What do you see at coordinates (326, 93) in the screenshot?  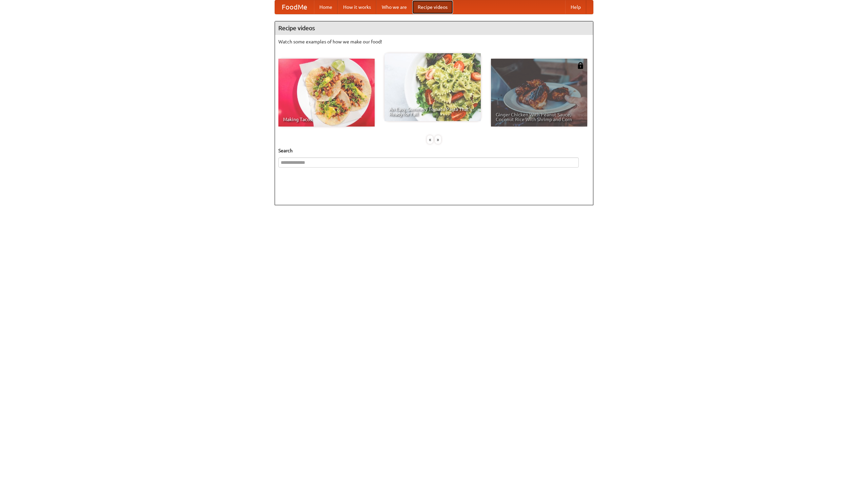 I see `a: Making Tacos` at bounding box center [326, 93].